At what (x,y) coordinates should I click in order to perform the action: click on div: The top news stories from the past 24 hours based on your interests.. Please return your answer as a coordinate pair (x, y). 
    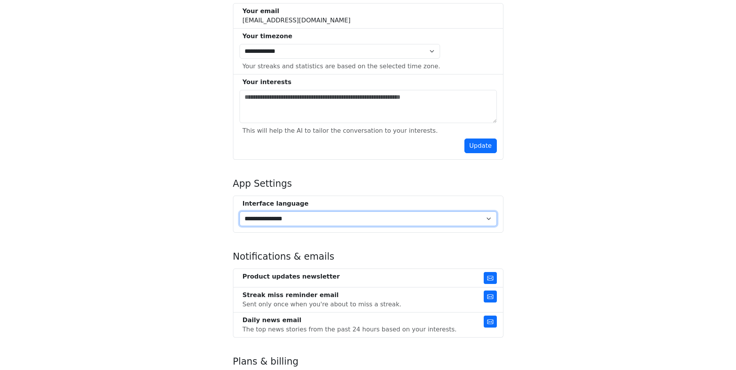
    Looking at the image, I should click on (349, 330).